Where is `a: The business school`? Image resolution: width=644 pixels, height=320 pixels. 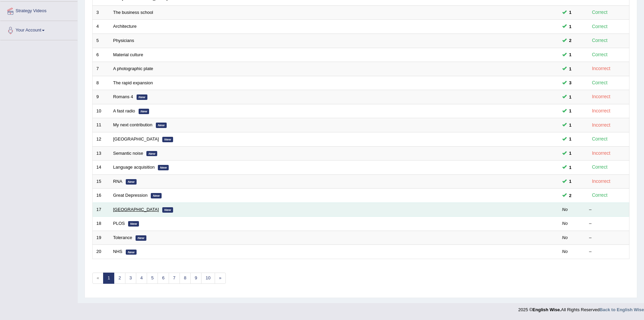 a: The business school is located at coordinates (133, 12).